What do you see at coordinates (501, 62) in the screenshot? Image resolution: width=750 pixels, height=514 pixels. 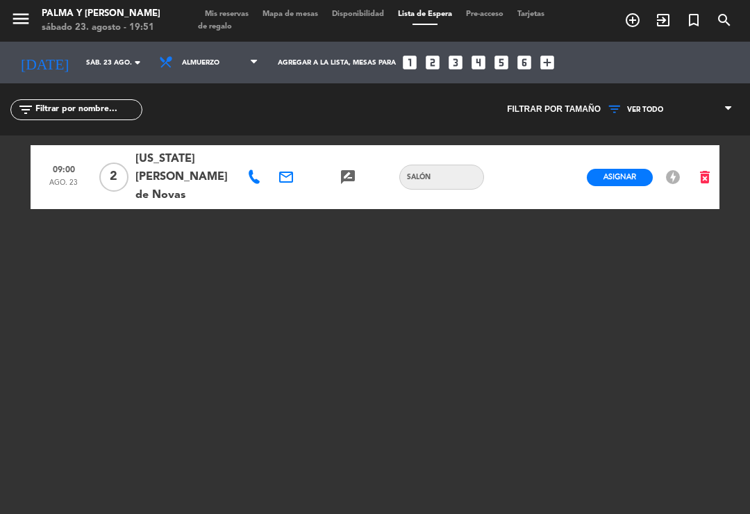 I see `i: looks_5` at bounding box center [501, 62].